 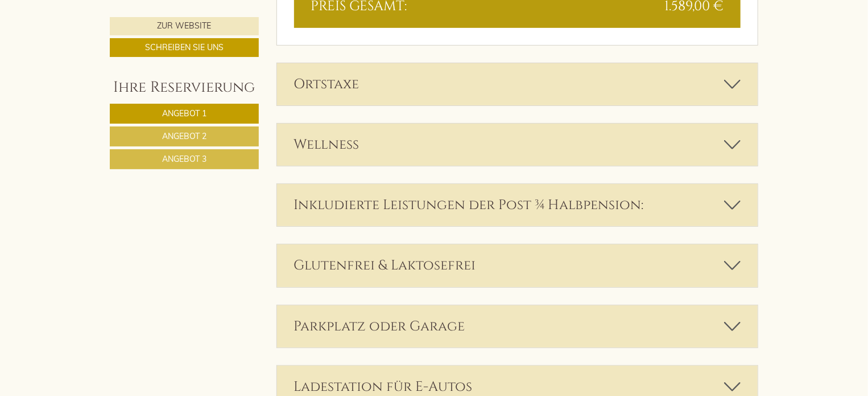 What do you see at coordinates (517, 205) in the screenshot?
I see `div: Inkludierte Leistungen der Post ¾ Halbpension:` at bounding box center [517, 205].